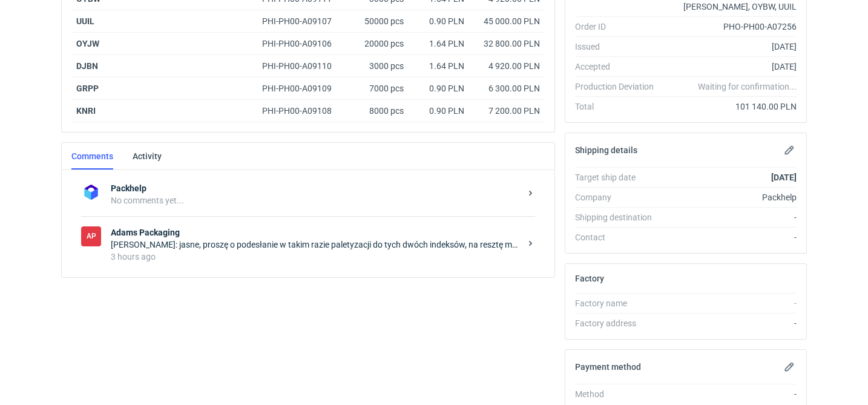 This screenshot has height=405, width=868. I want to click on div: Adams Packaging, so click(91, 237).